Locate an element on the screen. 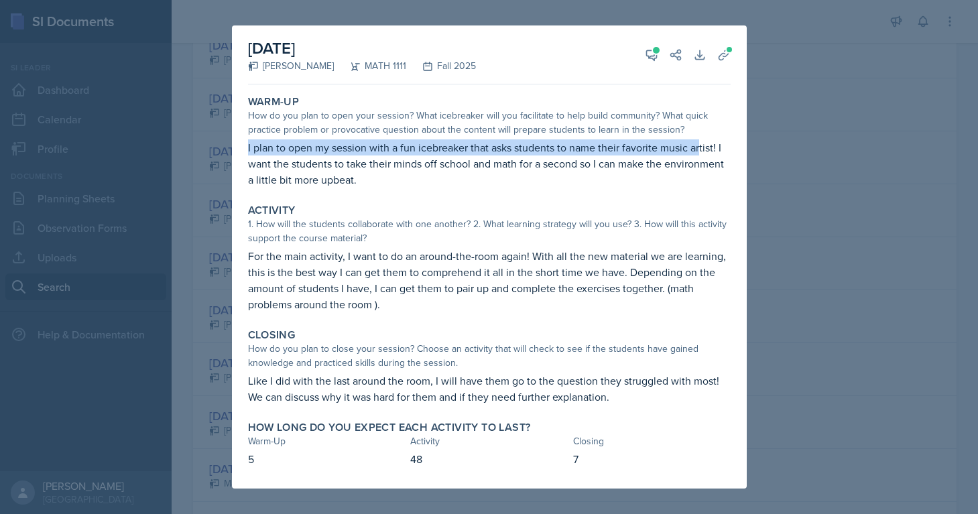  p: For the main activity, I want to do an around-the-room again! With all the new material we are le... is located at coordinates (489, 280).